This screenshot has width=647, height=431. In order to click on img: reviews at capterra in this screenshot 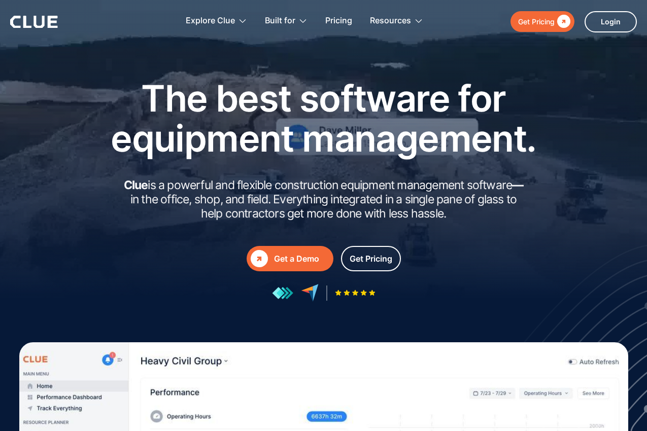, I will do `click(309, 293)`.